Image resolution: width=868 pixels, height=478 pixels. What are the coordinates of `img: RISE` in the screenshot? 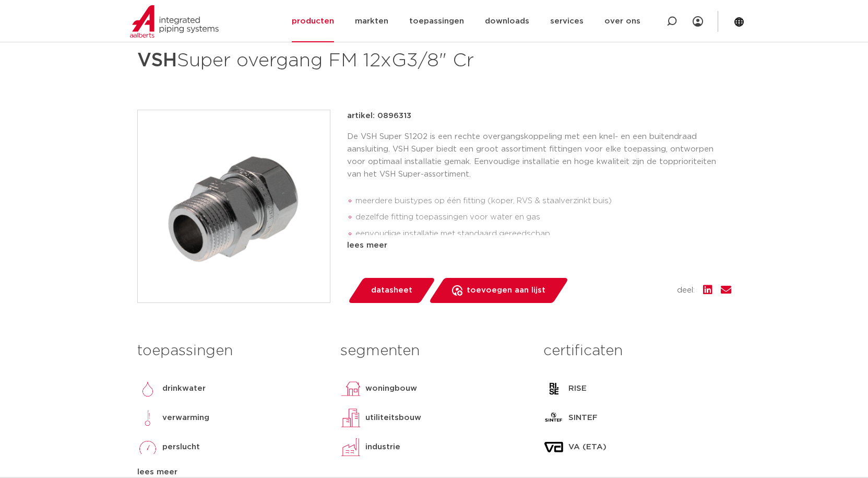 It's located at (554, 388).